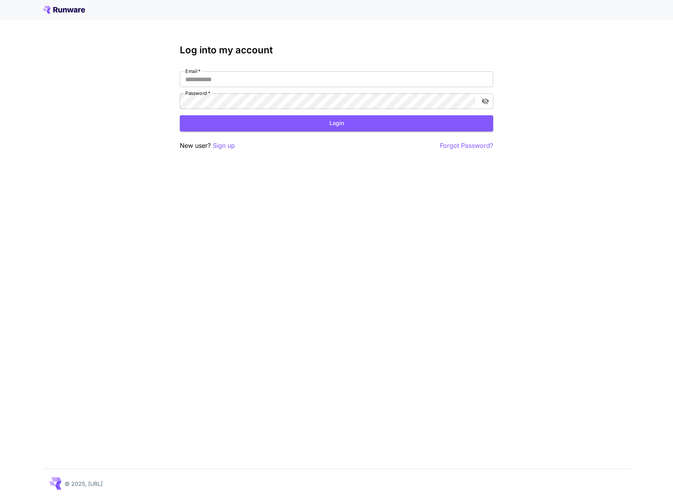 The height and width of the screenshot is (498, 673). Describe the element at coordinates (224, 145) in the screenshot. I see `button: Sign up` at that location.